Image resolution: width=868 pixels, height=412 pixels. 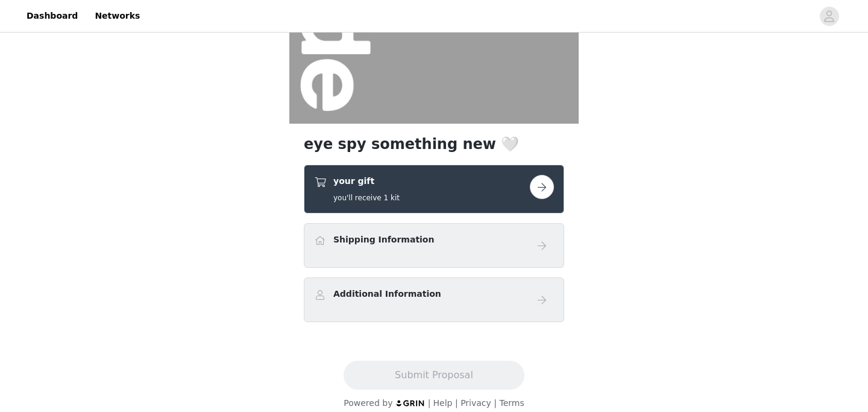 I want to click on h1: eye spy something new 🤍, so click(x=434, y=144).